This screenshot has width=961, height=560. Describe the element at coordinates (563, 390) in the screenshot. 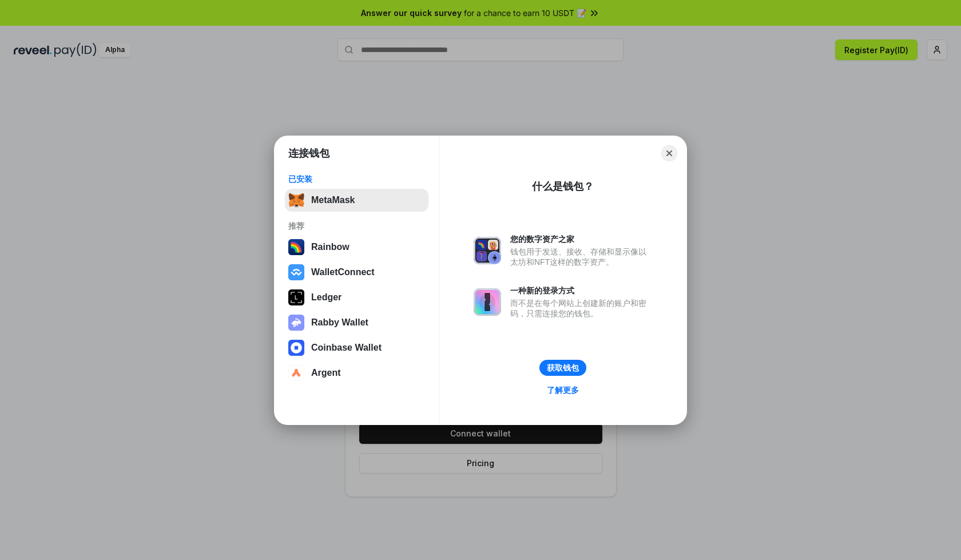

I see `div: 了解更多` at that location.